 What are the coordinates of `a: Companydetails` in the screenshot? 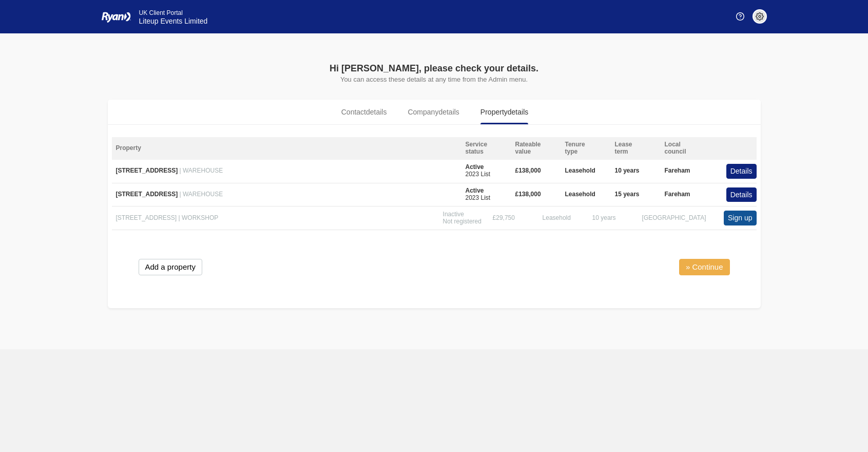 It's located at (434, 112).